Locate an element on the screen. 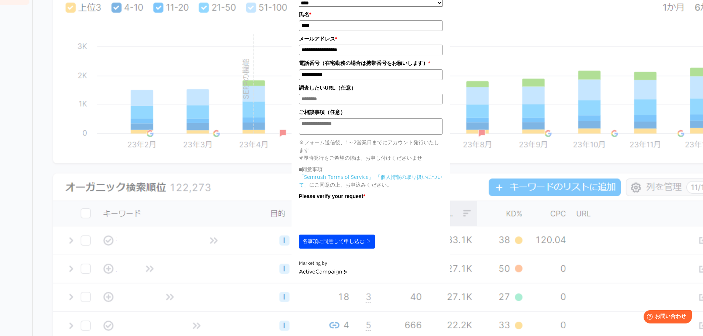  label: ご相談事項（任意） is located at coordinates (371, 112).